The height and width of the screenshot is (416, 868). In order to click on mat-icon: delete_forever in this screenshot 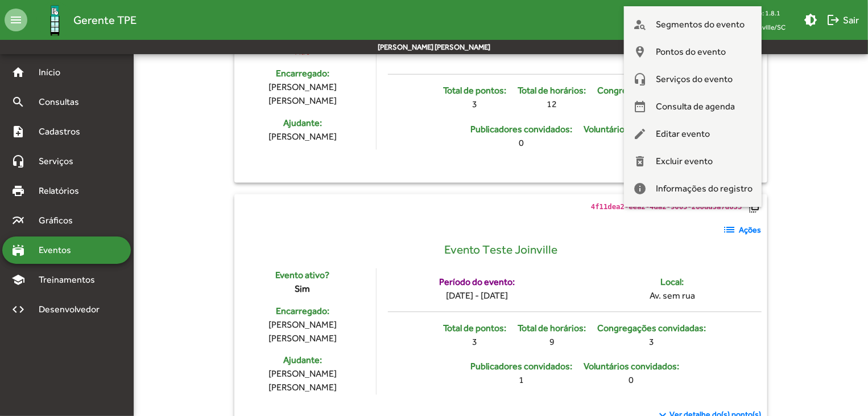, I will do `click(640, 161)`.